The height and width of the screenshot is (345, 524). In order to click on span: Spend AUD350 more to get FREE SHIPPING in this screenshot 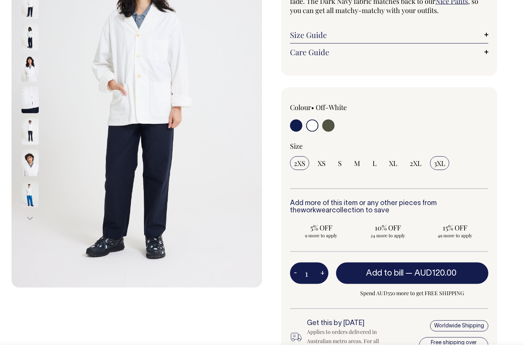, I will do `click(412, 294)`.